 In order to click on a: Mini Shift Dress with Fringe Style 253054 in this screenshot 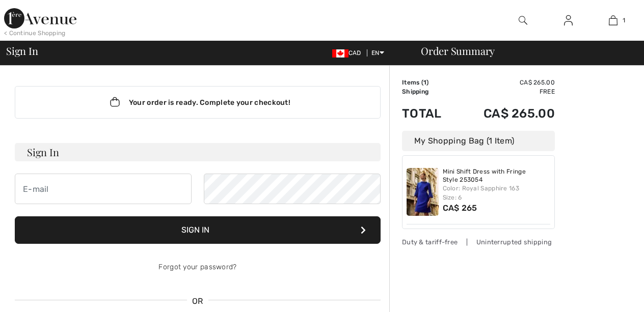, I will do `click(497, 175)`.